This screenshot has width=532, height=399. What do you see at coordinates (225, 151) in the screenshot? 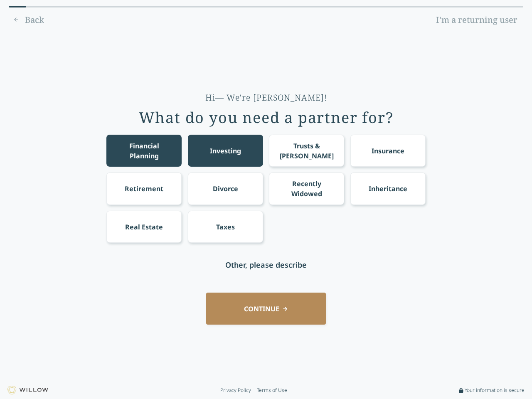
I see `div: Investing` at bounding box center [225, 151].